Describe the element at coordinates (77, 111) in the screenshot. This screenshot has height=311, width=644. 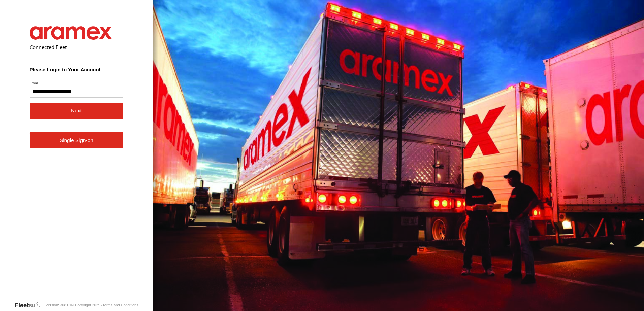
I see `button: Next` at that location.